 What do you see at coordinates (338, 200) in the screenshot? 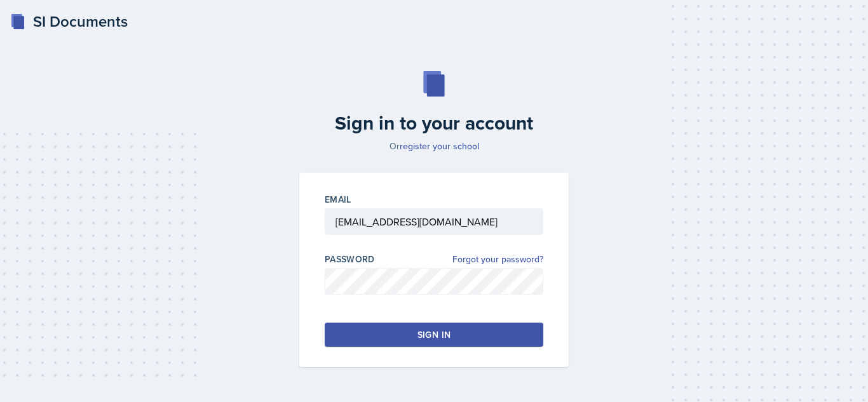
I see `label: Email` at bounding box center [338, 200].